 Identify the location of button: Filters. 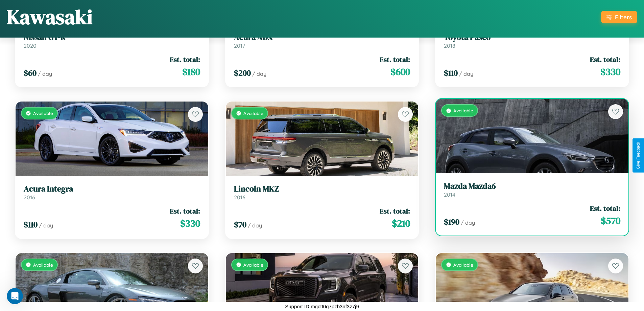
(619, 17).